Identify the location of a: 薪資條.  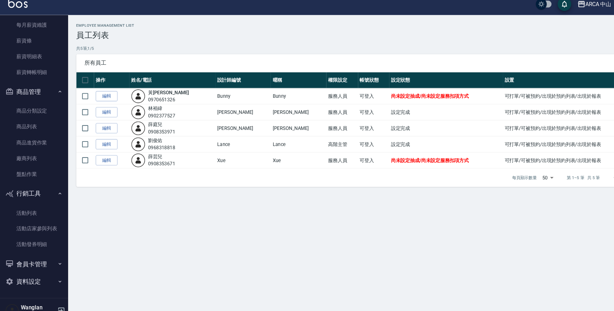
(32, 45).